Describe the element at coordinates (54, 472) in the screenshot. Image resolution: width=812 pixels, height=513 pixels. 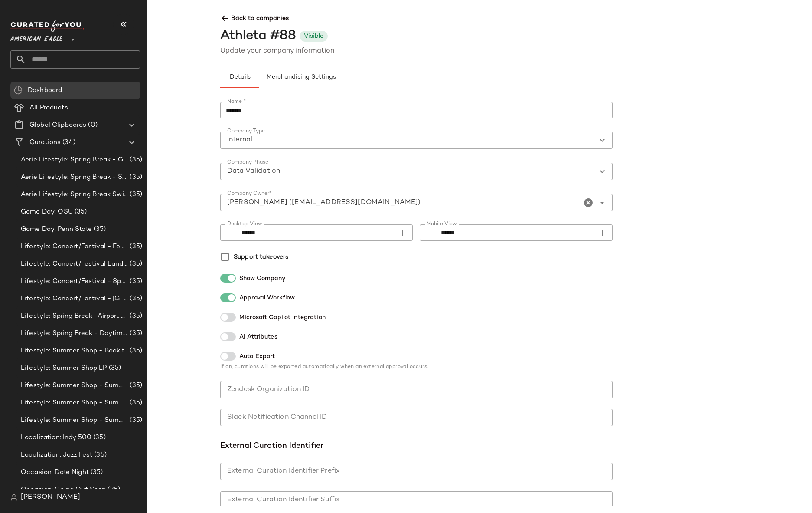
I see `span: Occasion: Date Night` at that location.